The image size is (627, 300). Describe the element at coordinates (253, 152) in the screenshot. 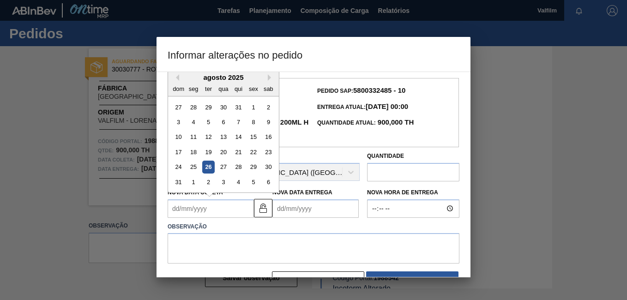

I see `div: Choose sexta-feira, 22 de agosto de 2025` at that location.